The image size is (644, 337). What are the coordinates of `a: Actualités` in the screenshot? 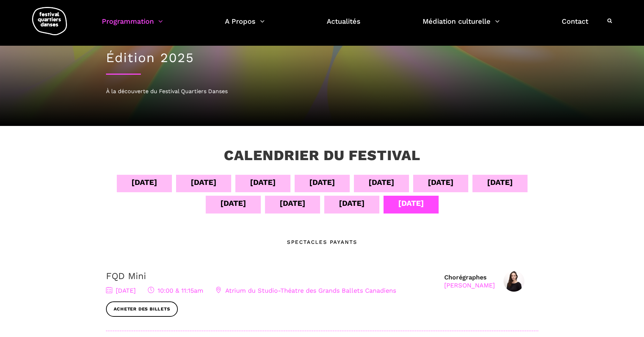 It's located at (344, 25).